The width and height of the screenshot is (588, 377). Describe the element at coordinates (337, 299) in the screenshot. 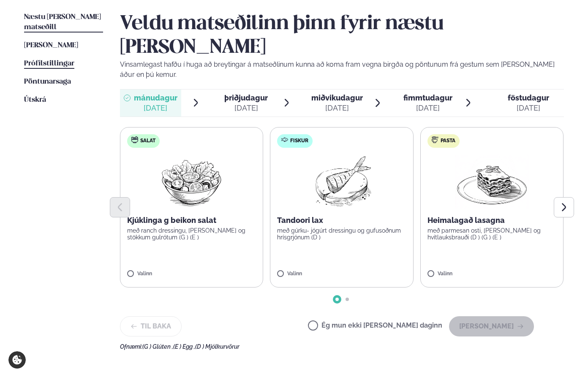

I see `span: Go to slide 1` at that location.